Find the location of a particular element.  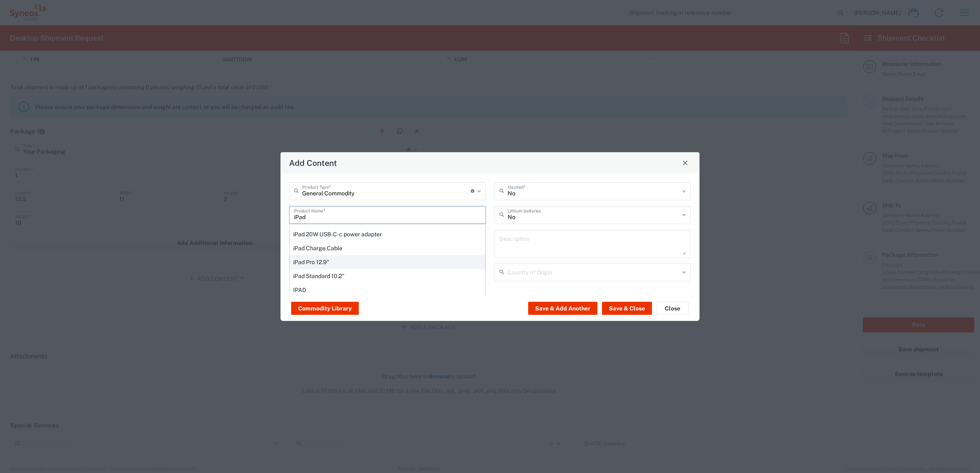

div: iPad Charge Cable is located at coordinates (387, 248).